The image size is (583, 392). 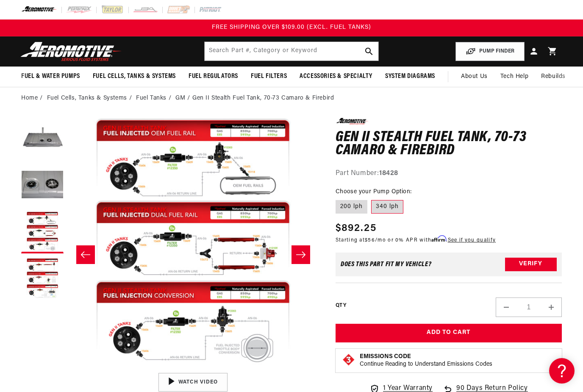 I want to click on a: About Us, so click(x=475, y=77).